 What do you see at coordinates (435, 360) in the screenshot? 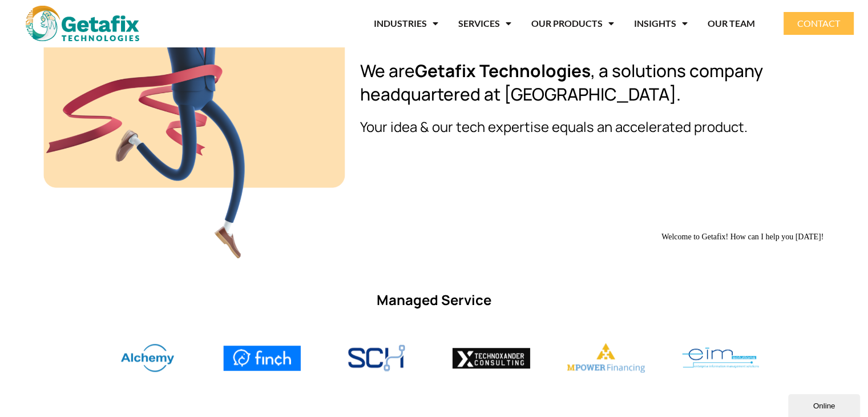
I see `div: Image Carousel` at bounding box center [435, 360].